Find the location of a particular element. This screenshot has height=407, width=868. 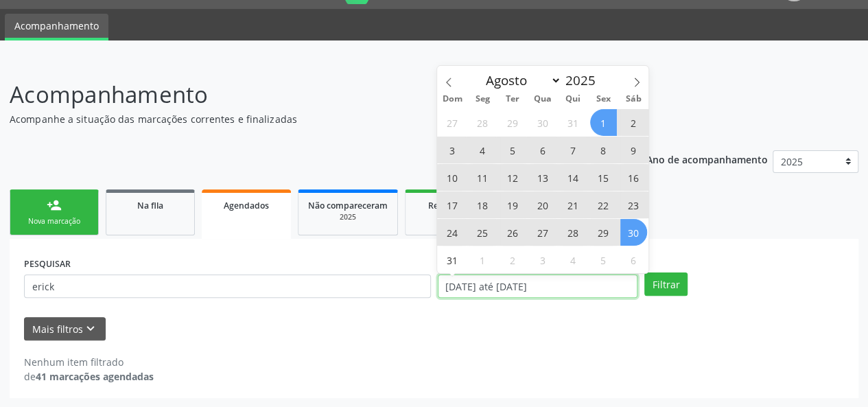

span: Agosto 6, 2025 is located at coordinates (543, 150).